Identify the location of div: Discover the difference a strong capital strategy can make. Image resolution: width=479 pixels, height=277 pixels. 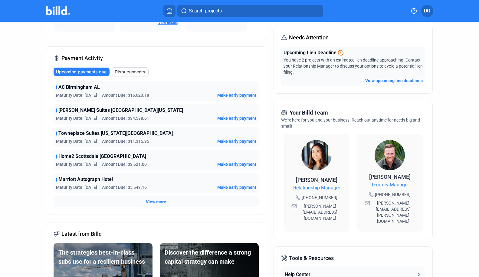
(209, 257).